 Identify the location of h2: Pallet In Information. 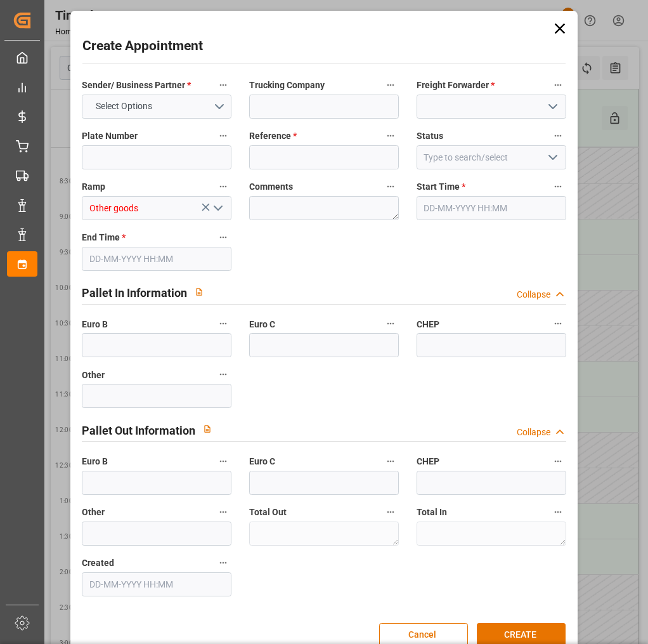
(135, 293).